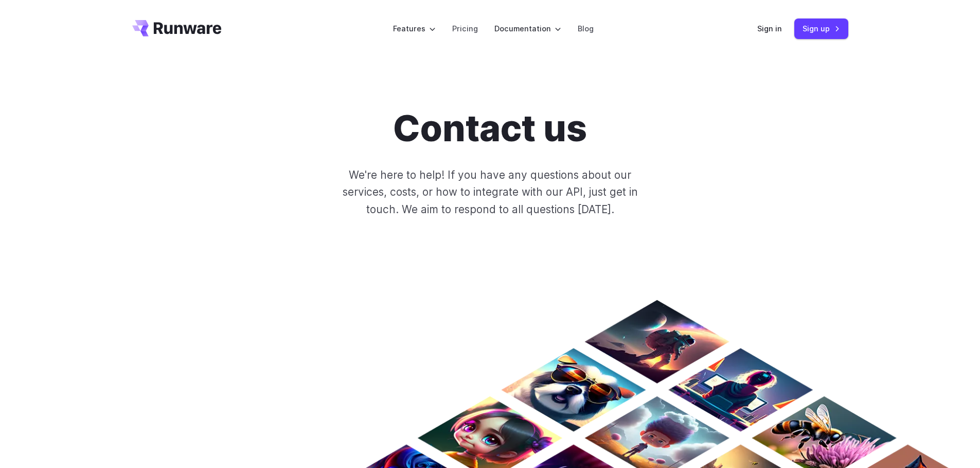 The height and width of the screenshot is (468, 980). What do you see at coordinates (177, 28) in the screenshot?
I see `a: Go to /` at bounding box center [177, 28].